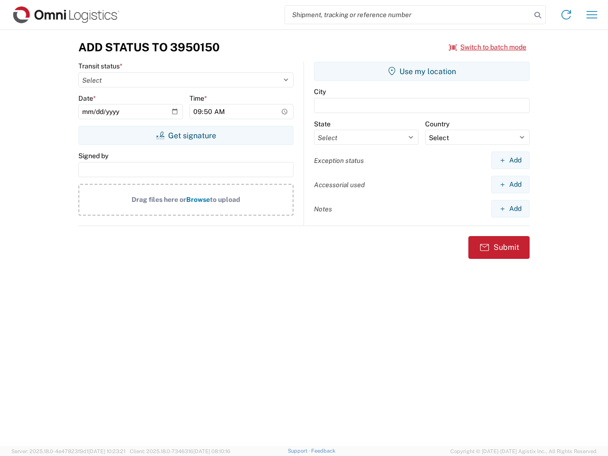 This screenshot has width=608, height=456. Describe the element at coordinates (323, 451) in the screenshot. I see `a: Feedback` at that location.